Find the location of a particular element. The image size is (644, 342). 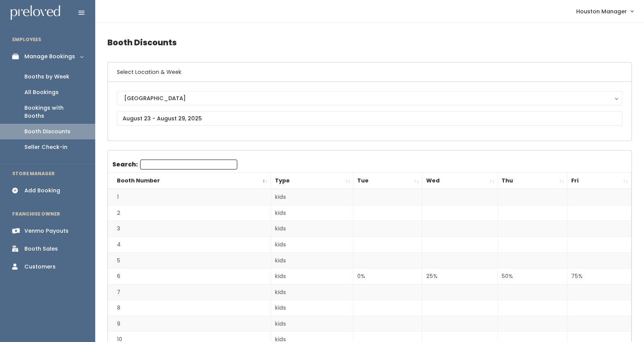

div: Booth Sales is located at coordinates (41, 249).